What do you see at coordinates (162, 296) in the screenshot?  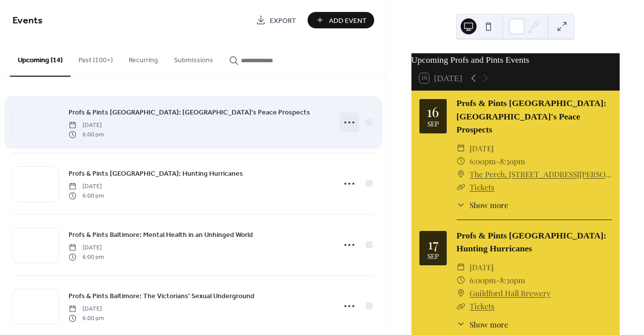 I see `span: Profs & Pints Baltimore: The Victorians' Sexual Underground` at bounding box center [162, 296].